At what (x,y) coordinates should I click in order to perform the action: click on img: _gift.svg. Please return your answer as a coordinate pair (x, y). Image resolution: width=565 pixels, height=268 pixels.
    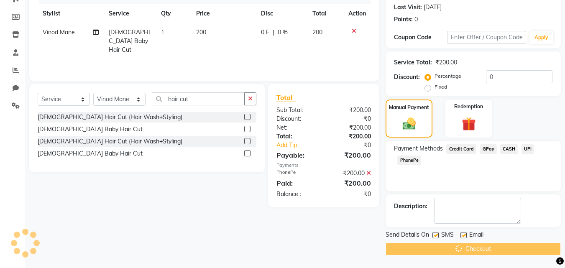
    Looking at the image, I should click on (469, 124).